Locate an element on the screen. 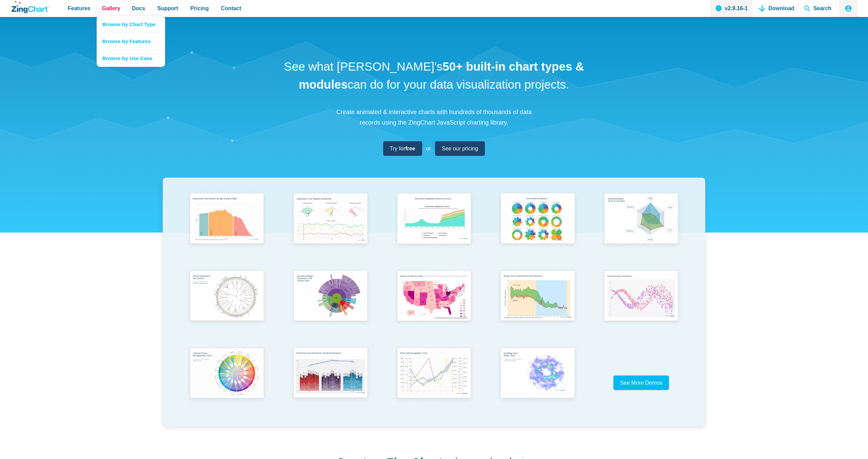  a: See our pricing is located at coordinates (460, 148).